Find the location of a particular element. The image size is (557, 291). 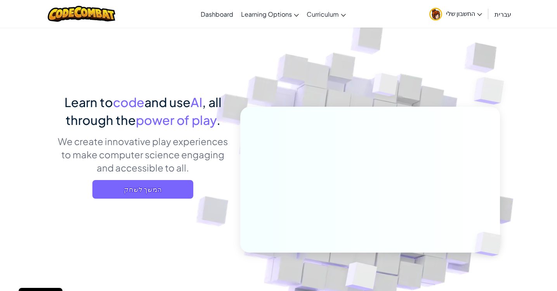

a: CodeCombat logo is located at coordinates (82, 14).